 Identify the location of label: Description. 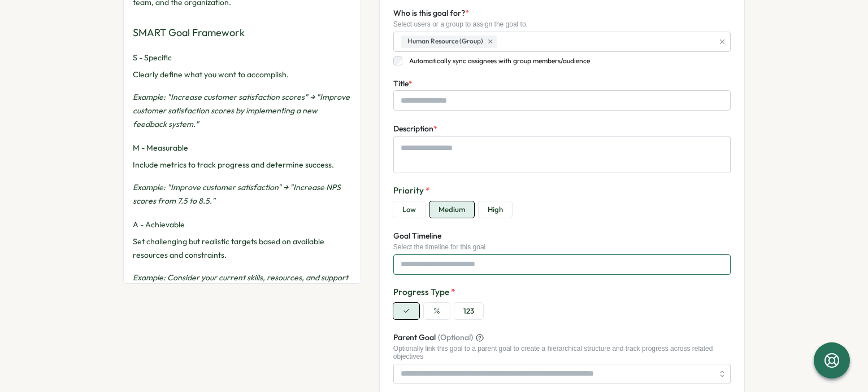
(415, 129).